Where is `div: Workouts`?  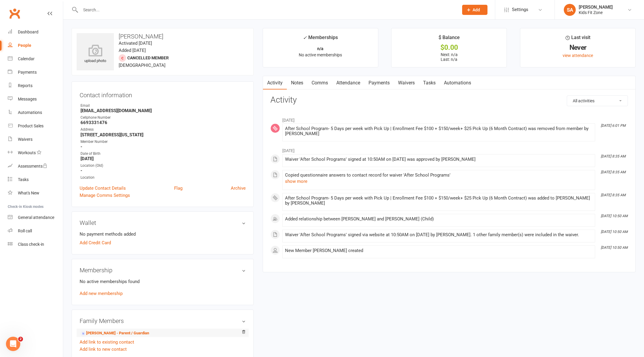
div: Workouts is located at coordinates (27, 153).